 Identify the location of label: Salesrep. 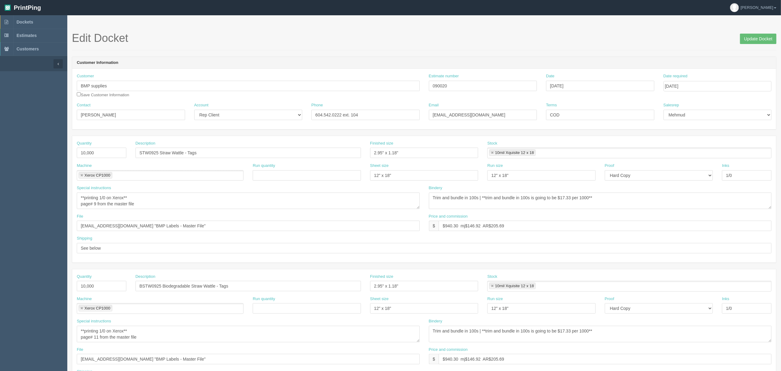
(671, 105).